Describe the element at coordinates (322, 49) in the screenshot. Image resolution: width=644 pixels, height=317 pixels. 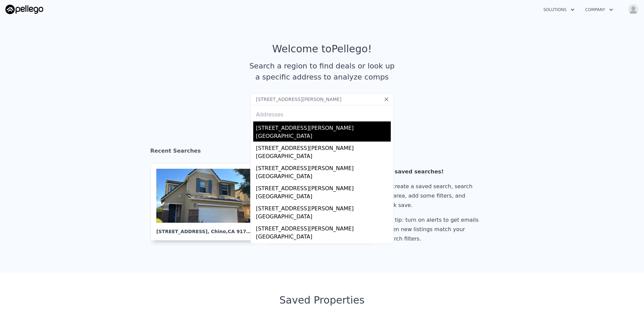
I see `div: Welcome to Pellego !` at that location.